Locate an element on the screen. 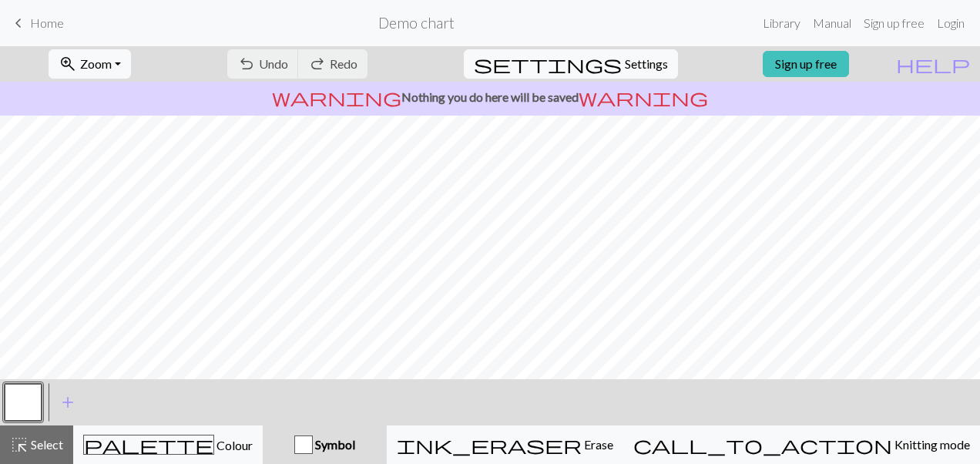 The image size is (980, 464). span: help is located at coordinates (933, 64).